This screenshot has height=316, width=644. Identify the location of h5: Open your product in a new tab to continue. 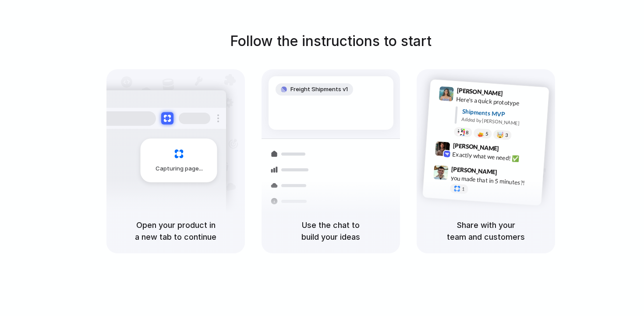
(176, 230).